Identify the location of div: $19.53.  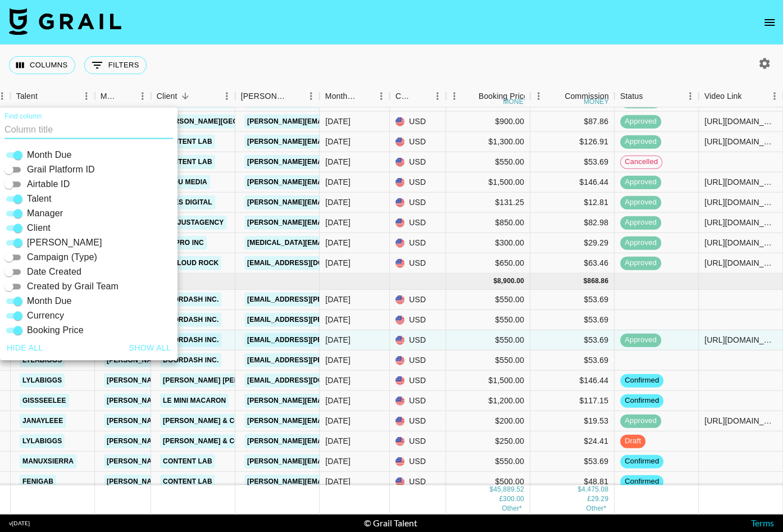
(572, 421).